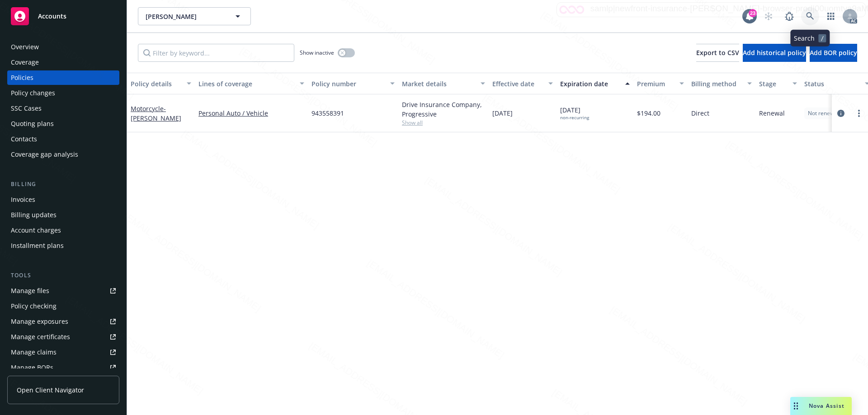 The image size is (868, 415). Describe the element at coordinates (37, 246) in the screenshot. I see `div: Installment plans` at that location.